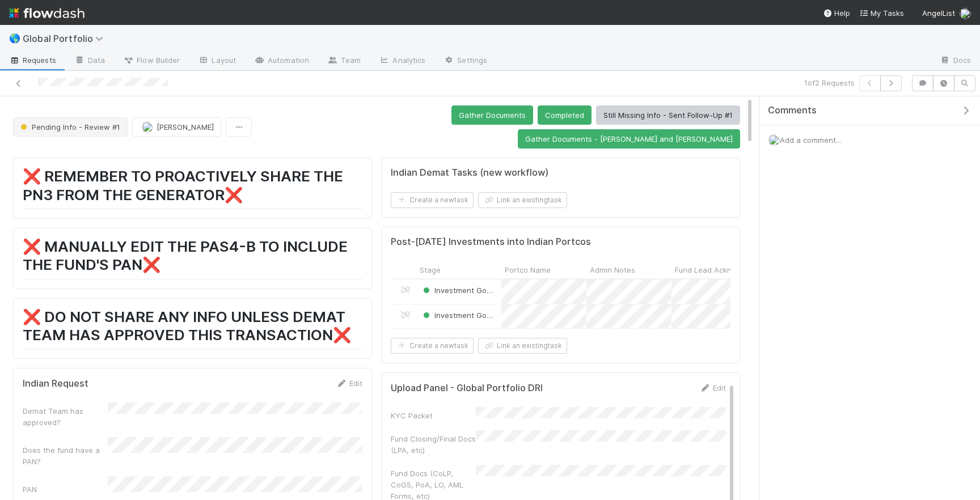 Image resolution: width=980 pixels, height=500 pixels. Describe the element at coordinates (810, 140) in the screenshot. I see `span: Add a comment...` at that location.